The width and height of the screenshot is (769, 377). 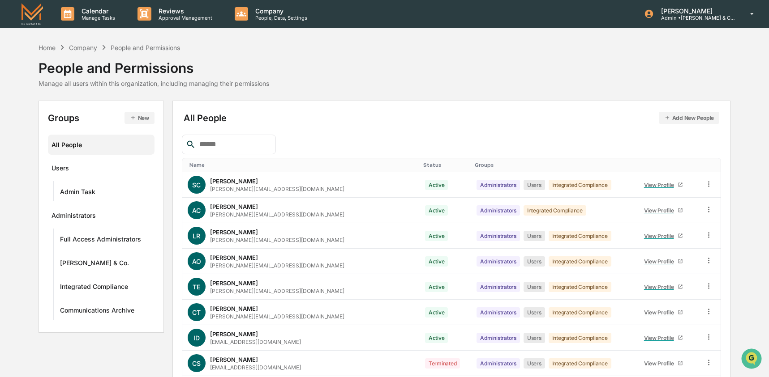 I want to click on button: Open customer support, so click(x=11, y=11).